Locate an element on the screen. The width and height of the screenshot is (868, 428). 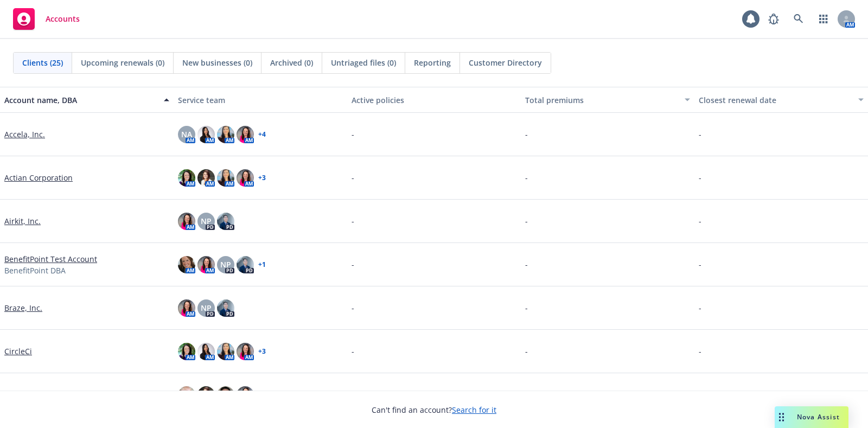
a: e.l.f. Cosmetics, Inc. is located at coordinates (40, 395).